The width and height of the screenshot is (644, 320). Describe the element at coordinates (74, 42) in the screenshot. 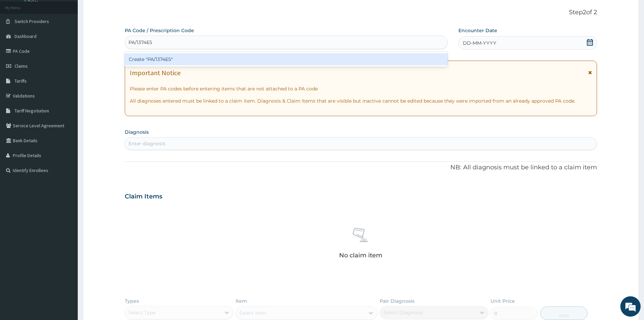

I see `div: Chat with us now` at that location.